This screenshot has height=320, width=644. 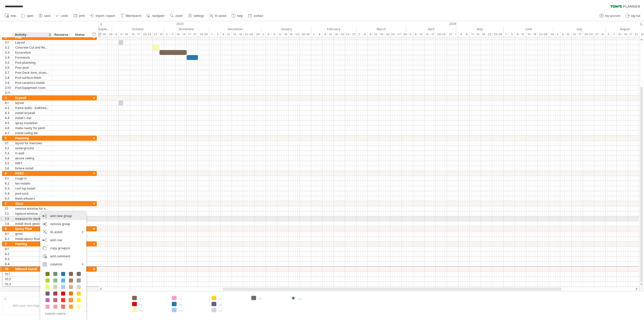 I want to click on div: Pour pool, so click(x=32, y=67).